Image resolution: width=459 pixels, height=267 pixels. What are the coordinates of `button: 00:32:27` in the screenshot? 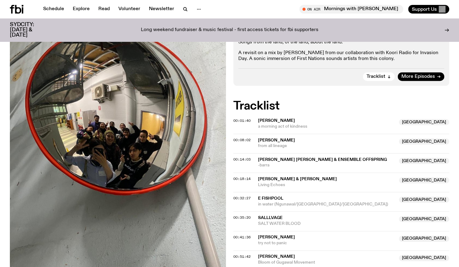 It's located at (242, 198).